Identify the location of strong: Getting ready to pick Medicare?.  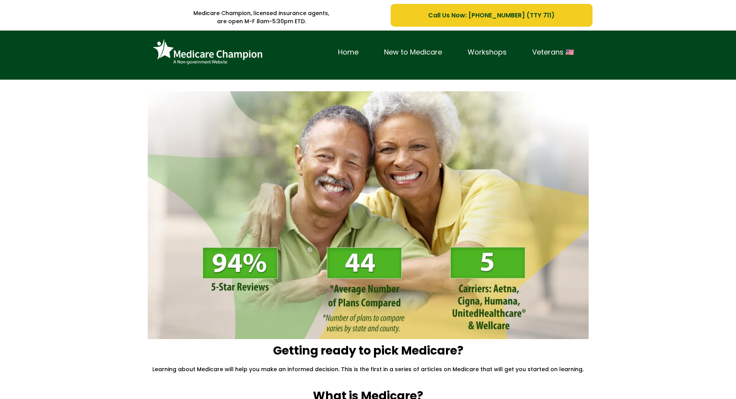
(368, 350).